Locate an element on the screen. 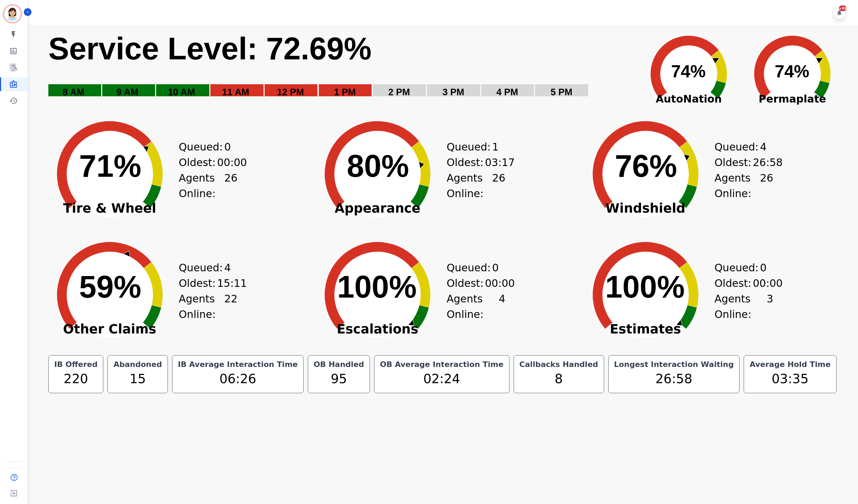  span: Windshield is located at coordinates (646, 208).